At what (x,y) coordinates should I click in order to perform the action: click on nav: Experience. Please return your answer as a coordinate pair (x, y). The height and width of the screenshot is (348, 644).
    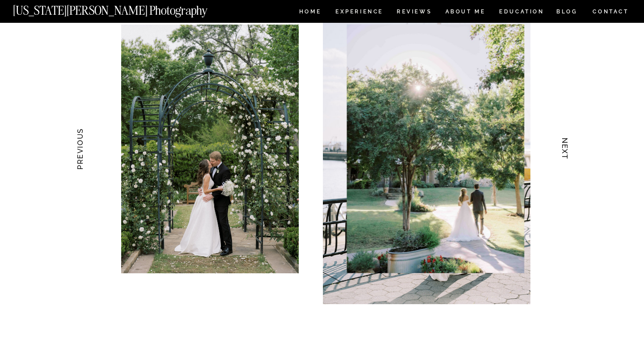
    Looking at the image, I should click on (359, 12).